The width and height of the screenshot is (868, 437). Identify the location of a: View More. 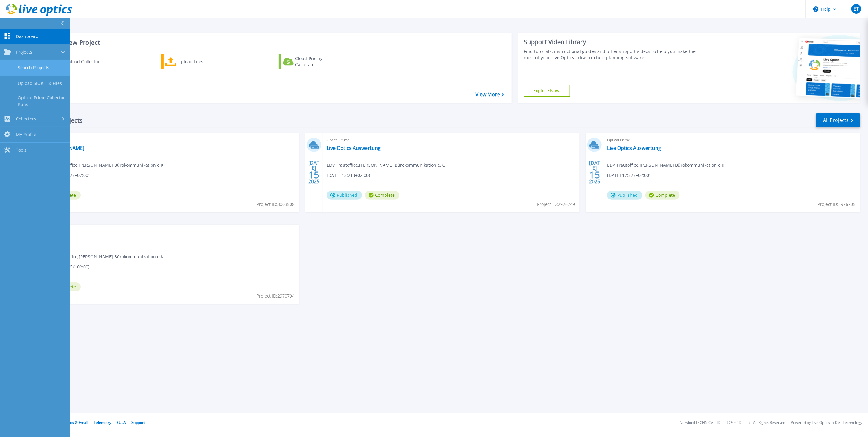
(489, 94).